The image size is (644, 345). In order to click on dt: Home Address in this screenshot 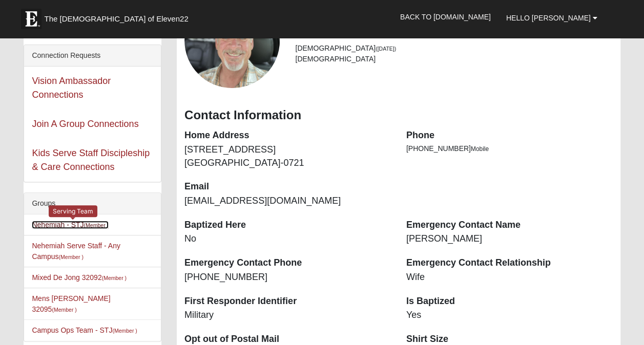, I will do `click(287, 136)`.